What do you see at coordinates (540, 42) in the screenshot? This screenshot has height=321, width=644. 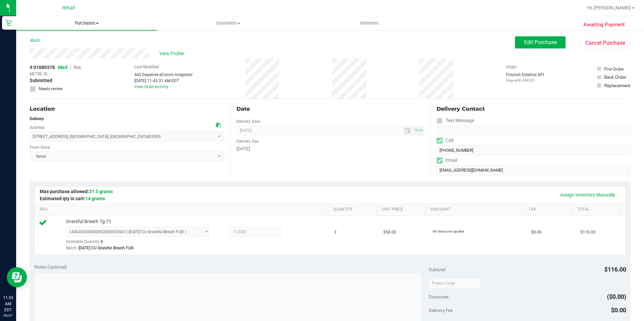 I see `span: Edit Purchase` at bounding box center [540, 42].